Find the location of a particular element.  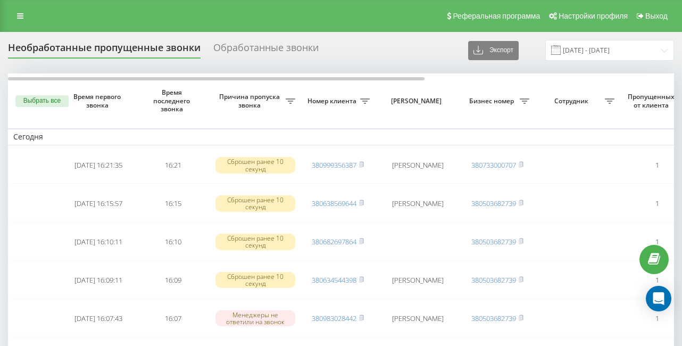

td: 16:15 is located at coordinates (173, 204).